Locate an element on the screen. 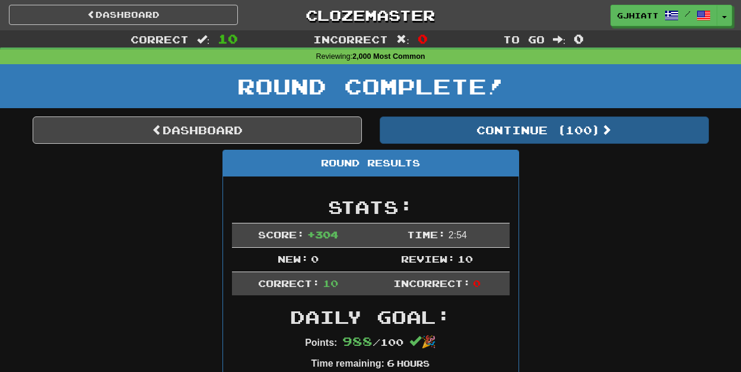 The height and width of the screenshot is (372, 741). span: + 304 is located at coordinates (323, 234).